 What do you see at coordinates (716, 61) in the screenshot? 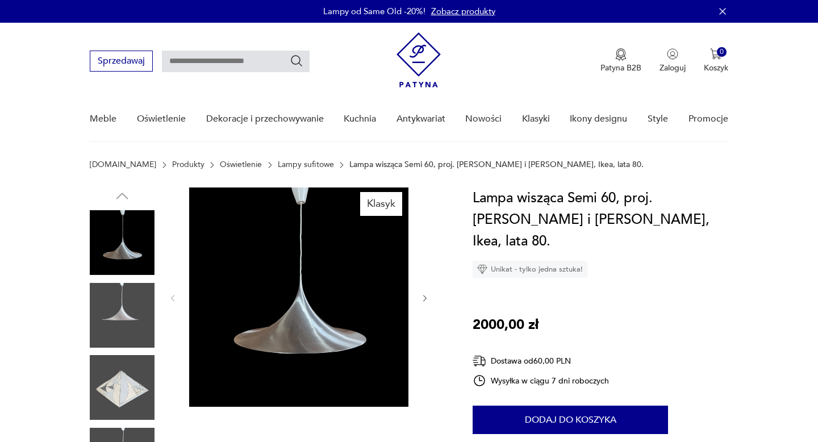
I see `button: 0Koszyk` at bounding box center [716, 61].